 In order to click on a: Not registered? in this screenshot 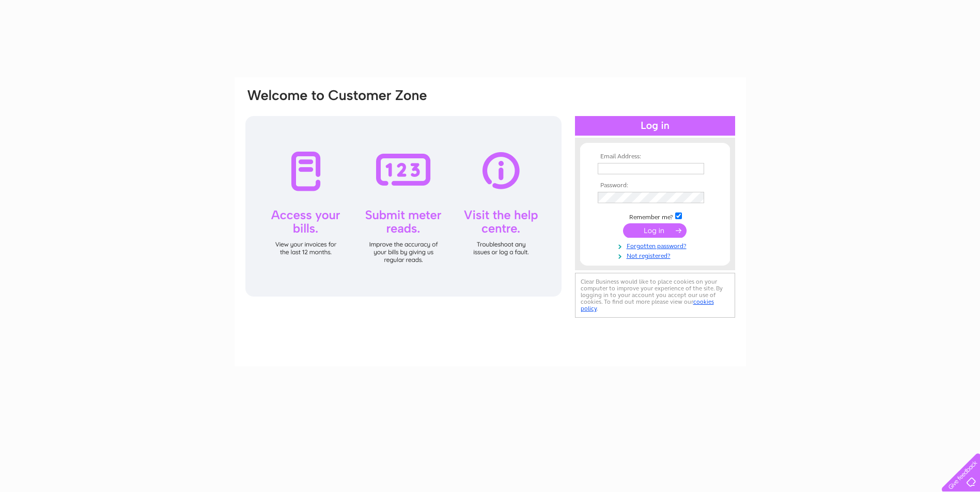, I will do `click(656, 255)`.